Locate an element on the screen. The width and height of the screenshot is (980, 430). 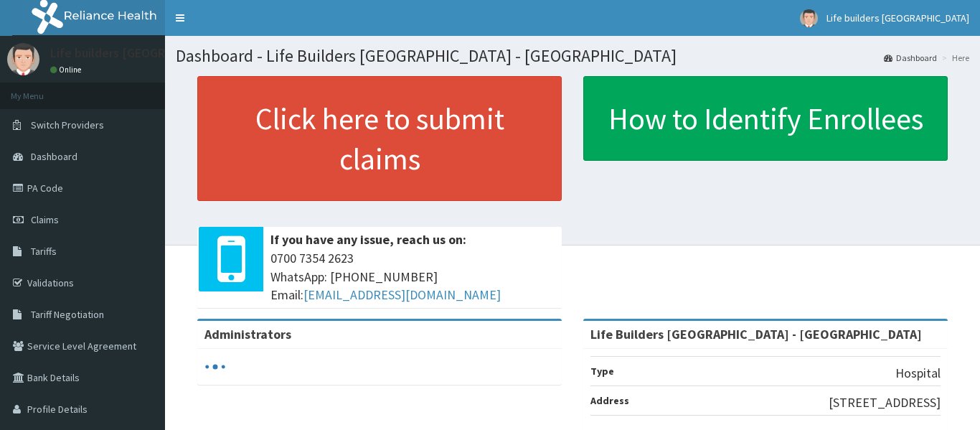
svg: audio-loading is located at coordinates (215, 366).